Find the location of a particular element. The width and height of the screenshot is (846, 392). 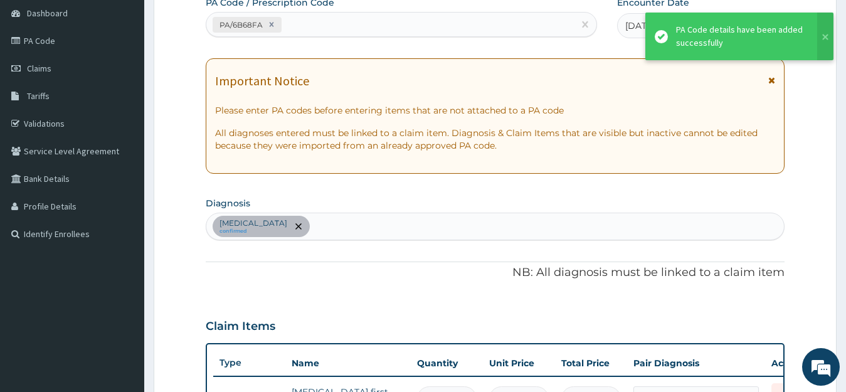

div: PA Code details have been added successfully is located at coordinates (741, 36).